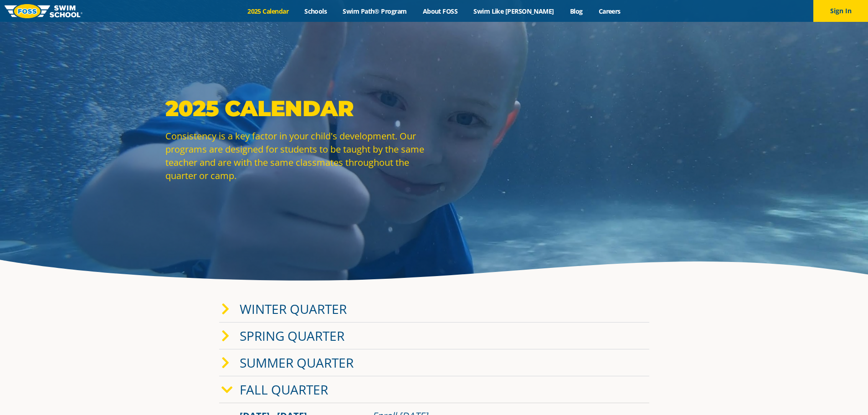  Describe the element at coordinates (316, 11) in the screenshot. I see `a: Schools` at that location.